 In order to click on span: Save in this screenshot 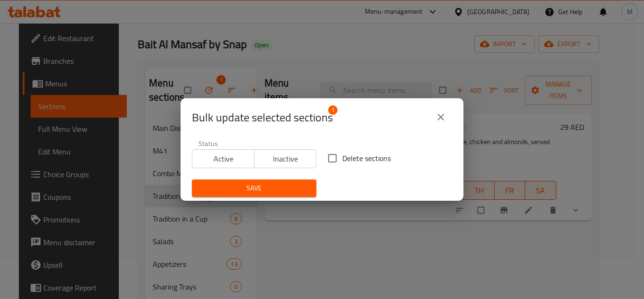, I will do `click(254, 188)`.